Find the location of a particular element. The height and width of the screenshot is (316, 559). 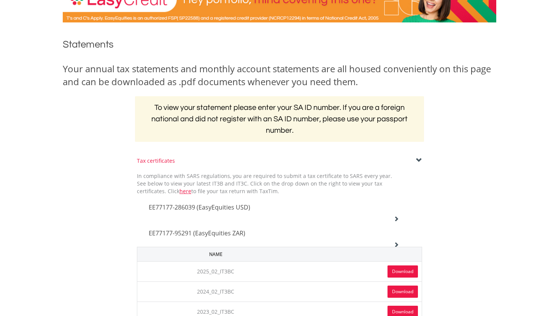

th: Name is located at coordinates (216, 254).